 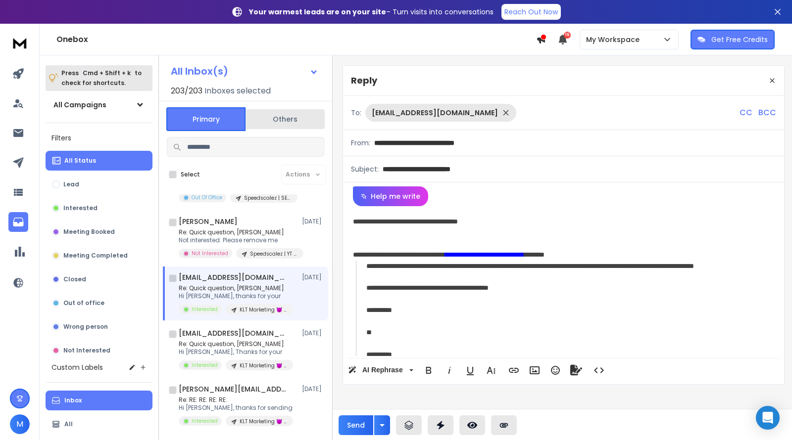 I want to click on p: Re: RE: RE: RE: RE:, so click(x=236, y=400).